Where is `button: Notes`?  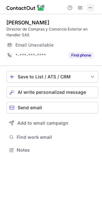
button: Notes is located at coordinates (52, 150).